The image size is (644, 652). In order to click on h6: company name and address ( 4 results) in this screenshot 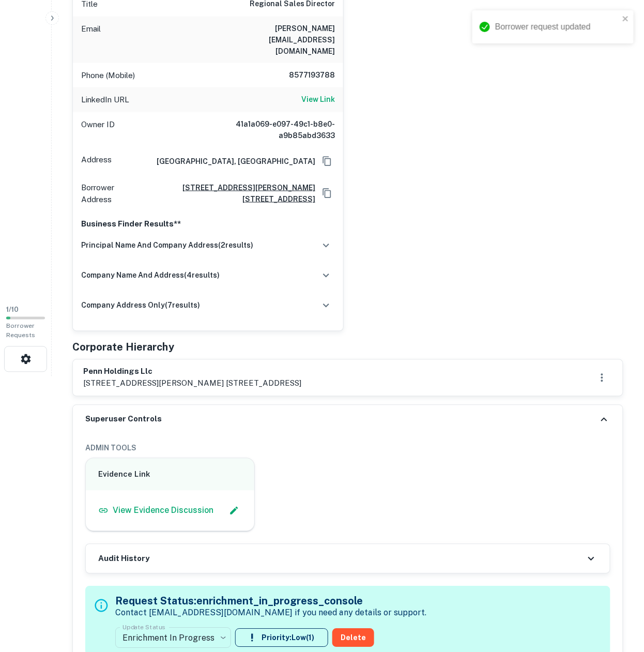, I will do `click(150, 276)`.